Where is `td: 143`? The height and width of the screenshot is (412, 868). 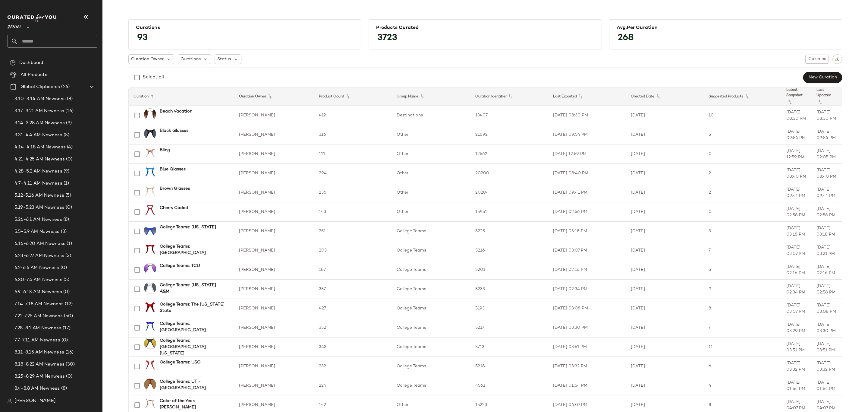
td: 143 is located at coordinates (353, 212).